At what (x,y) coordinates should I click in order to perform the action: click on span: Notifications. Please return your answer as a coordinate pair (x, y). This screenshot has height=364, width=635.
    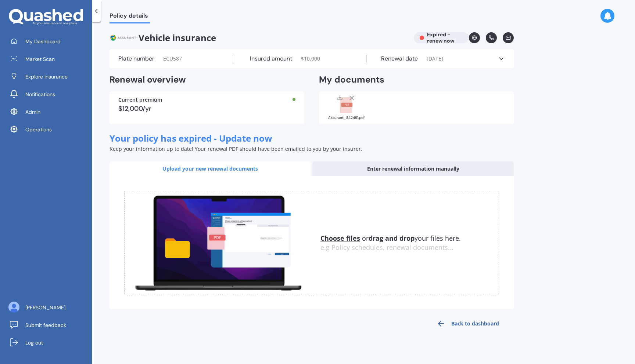
    Looking at the image, I should click on (40, 94).